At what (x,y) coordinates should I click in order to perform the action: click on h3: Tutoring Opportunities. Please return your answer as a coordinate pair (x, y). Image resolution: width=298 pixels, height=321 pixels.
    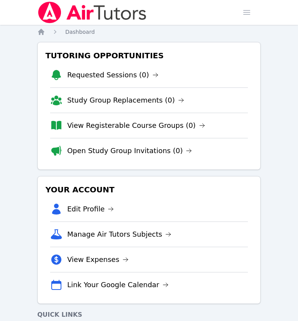
    Looking at the image, I should click on (149, 56).